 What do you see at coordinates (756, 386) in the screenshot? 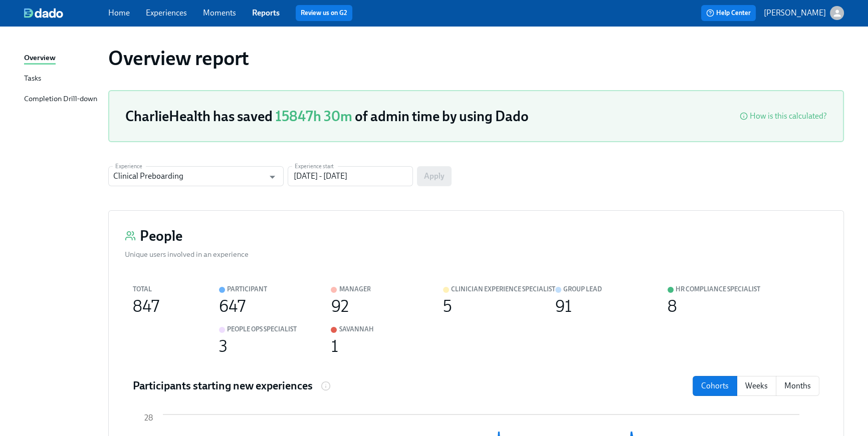
I see `div: date filter` at bounding box center [756, 386].